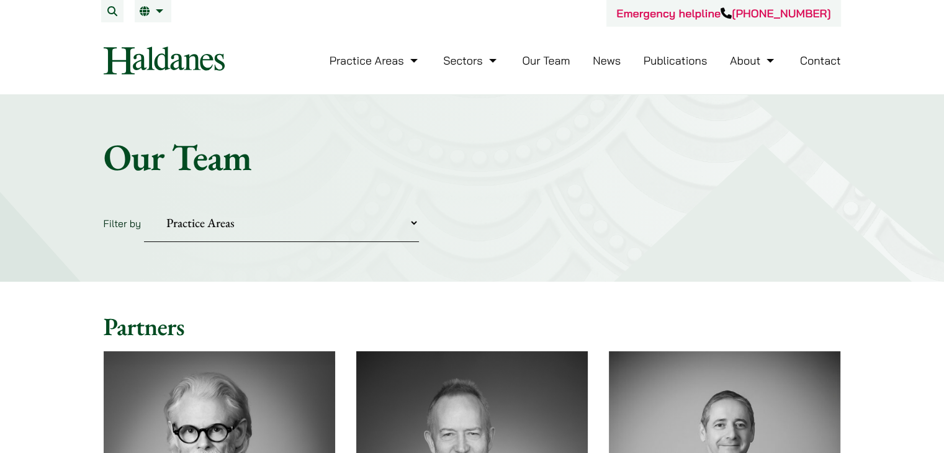 The height and width of the screenshot is (453, 944). What do you see at coordinates (546, 60) in the screenshot?
I see `a: Our Team` at bounding box center [546, 60].